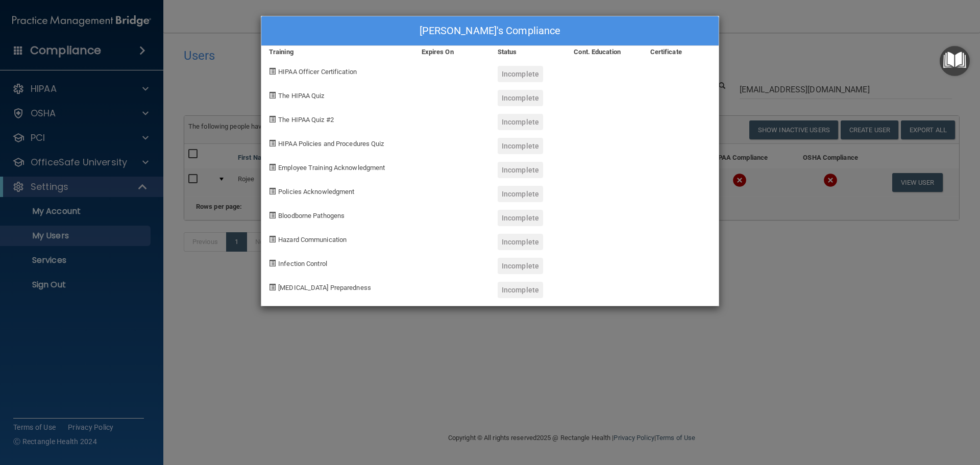 The width and height of the screenshot is (980, 465). I want to click on span: Bloodborne Pathogens, so click(312, 215).